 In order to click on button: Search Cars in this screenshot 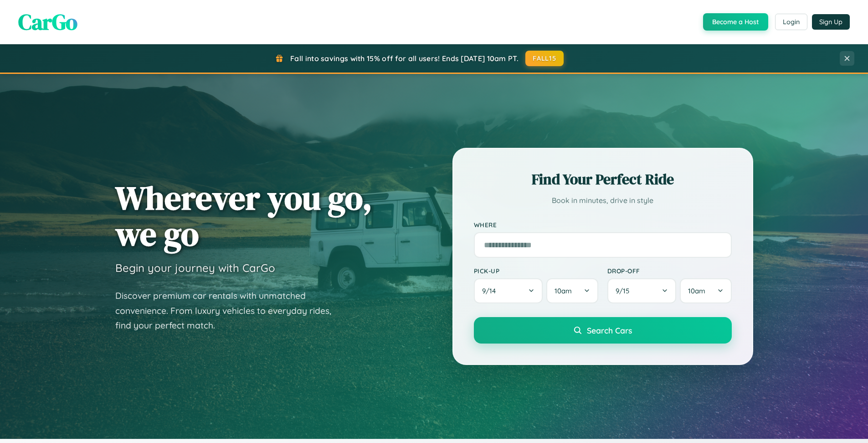, I will do `click(603, 330)`.